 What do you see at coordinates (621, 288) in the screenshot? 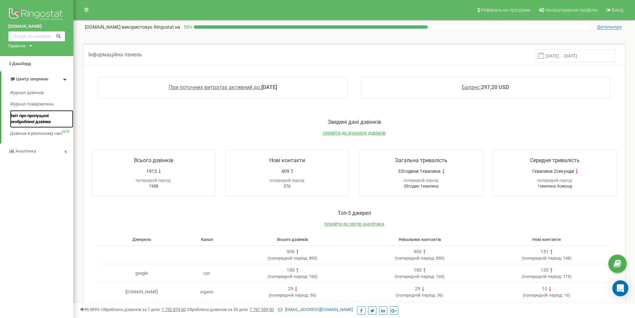
I see `div: Open Intercom Messenger` at bounding box center [621, 288].